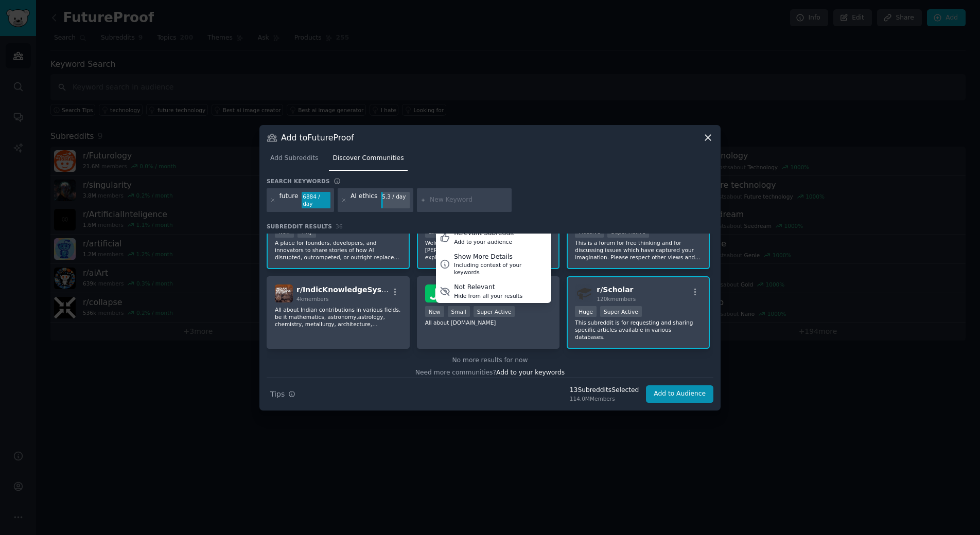 The width and height of the screenshot is (980, 535). What do you see at coordinates (484, 233) in the screenshot?
I see `div: Relevant Subreddit` at bounding box center [484, 233].